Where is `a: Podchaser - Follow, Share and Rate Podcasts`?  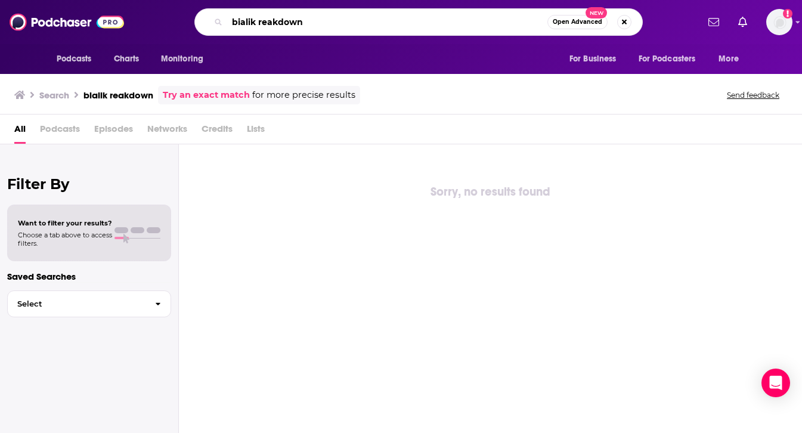 a: Podchaser - Follow, Share and Rate Podcasts is located at coordinates (67, 22).